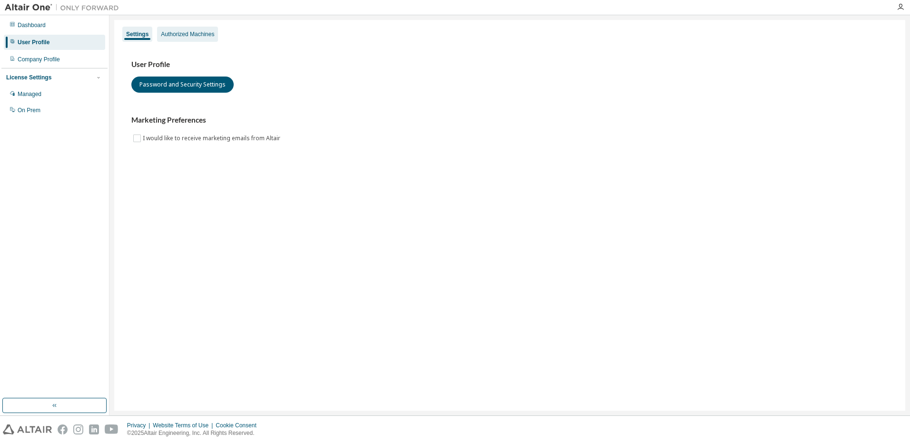 The image size is (910, 443). Describe the element at coordinates (140, 426) in the screenshot. I see `div: Privacy` at that location.